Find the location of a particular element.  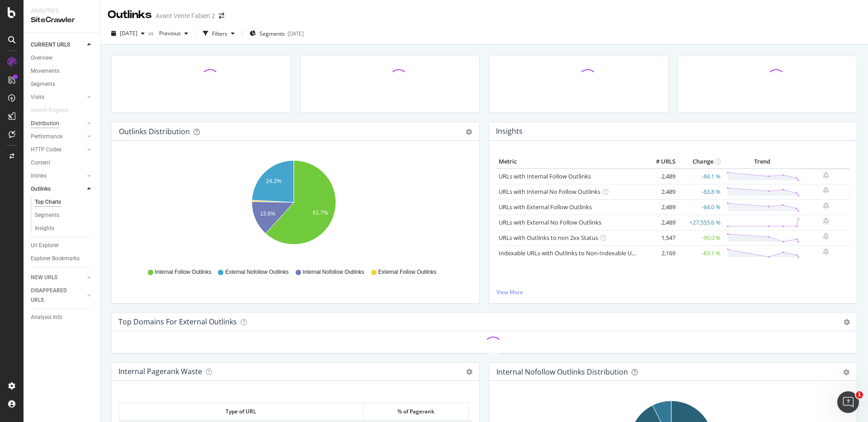

td: 1,547 is located at coordinates (659, 238).